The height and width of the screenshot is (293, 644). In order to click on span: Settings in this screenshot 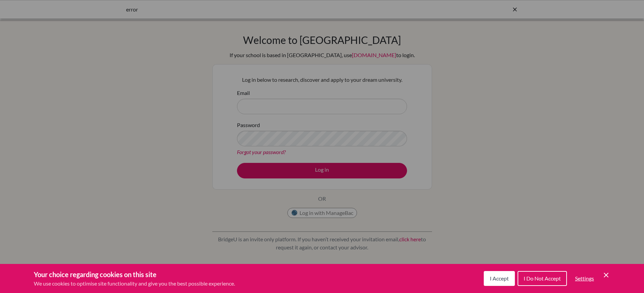, I will do `click(584, 278)`.